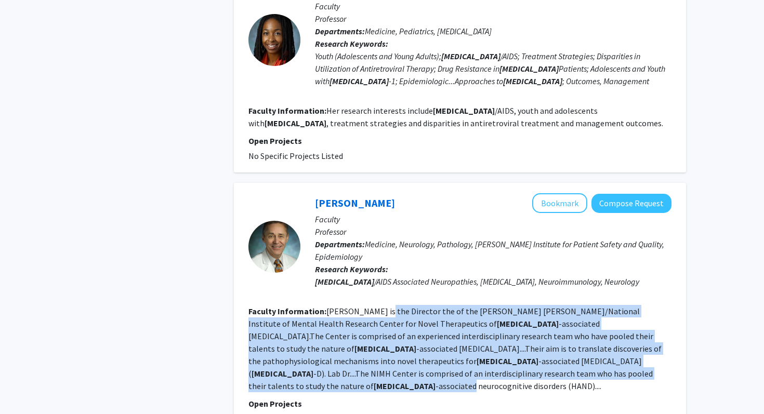 The height and width of the screenshot is (414, 764). What do you see at coordinates (456, 117) in the screenshot?
I see `fg-read-more: Her research interests include /AIDS, youth and adolescents with , treatment strategies and dispa...` at bounding box center [456, 117].